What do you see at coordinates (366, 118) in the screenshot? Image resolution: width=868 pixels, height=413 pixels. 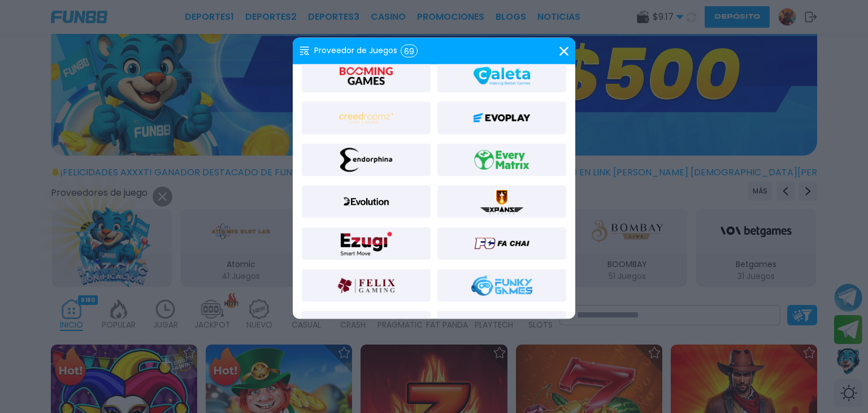 I see `img: Creedroomz` at bounding box center [366, 118].